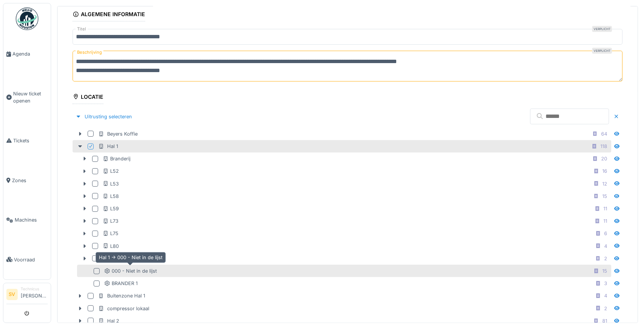  Describe the element at coordinates (30, 54) in the screenshot. I see `span: Agenda` at that location.